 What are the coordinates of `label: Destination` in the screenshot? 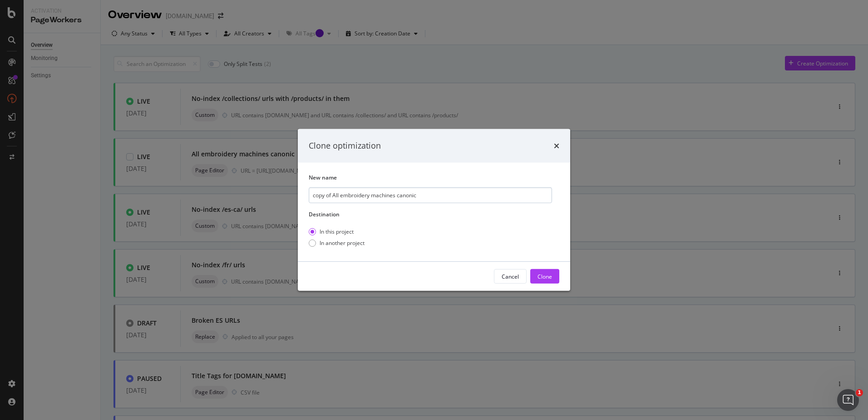 It's located at (430, 214).